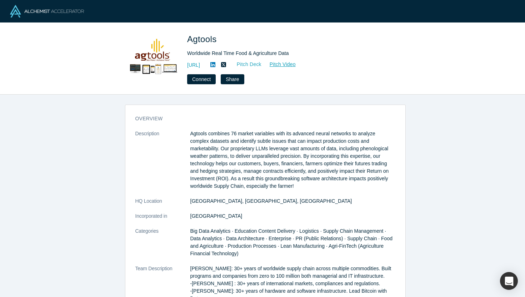  Describe the element at coordinates (163, 164) in the screenshot. I see `dt: Description` at that location.